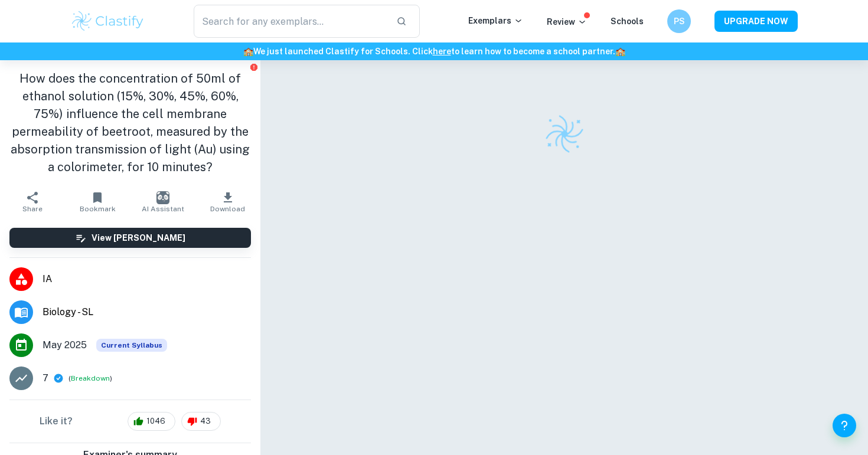 The width and height of the screenshot is (868, 455). Describe the element at coordinates (228, 202) in the screenshot. I see `button: Download` at that location.